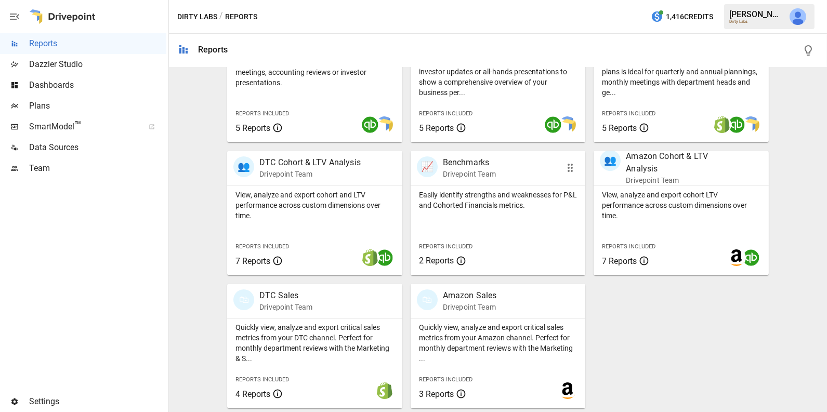 This screenshot has width=827, height=412. Describe the element at coordinates (498, 77) in the screenshot. I see `p: Start here when preparing a board meeting, investor updates or all-hands presentations to show a ...` at that location.